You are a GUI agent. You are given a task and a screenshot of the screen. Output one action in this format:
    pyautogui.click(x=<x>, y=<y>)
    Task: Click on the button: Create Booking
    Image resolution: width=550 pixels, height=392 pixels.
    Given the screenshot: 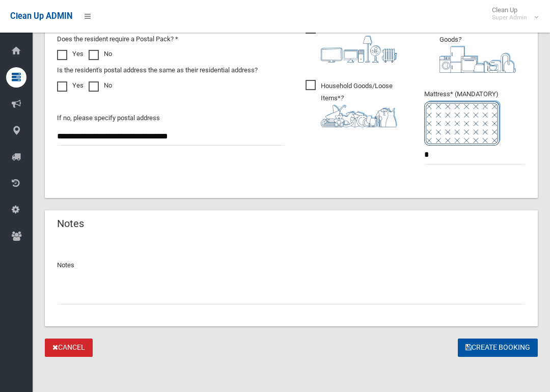 What is the action you would take?
    pyautogui.click(x=498, y=348)
    